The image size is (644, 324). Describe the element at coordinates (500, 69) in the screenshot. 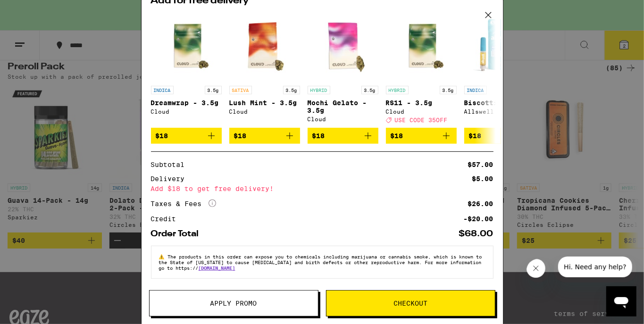

I see `a: Open page for Biscotti - 1g from Allswell` at that location.